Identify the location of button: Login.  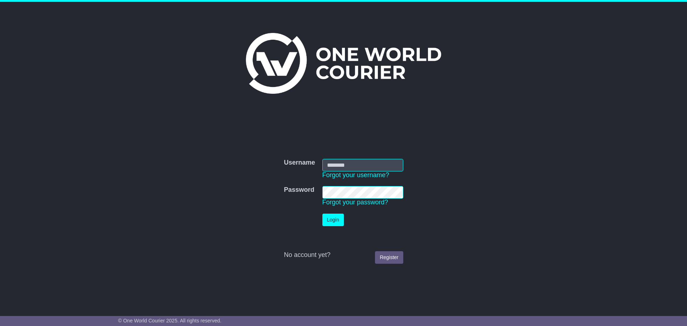
(333, 220).